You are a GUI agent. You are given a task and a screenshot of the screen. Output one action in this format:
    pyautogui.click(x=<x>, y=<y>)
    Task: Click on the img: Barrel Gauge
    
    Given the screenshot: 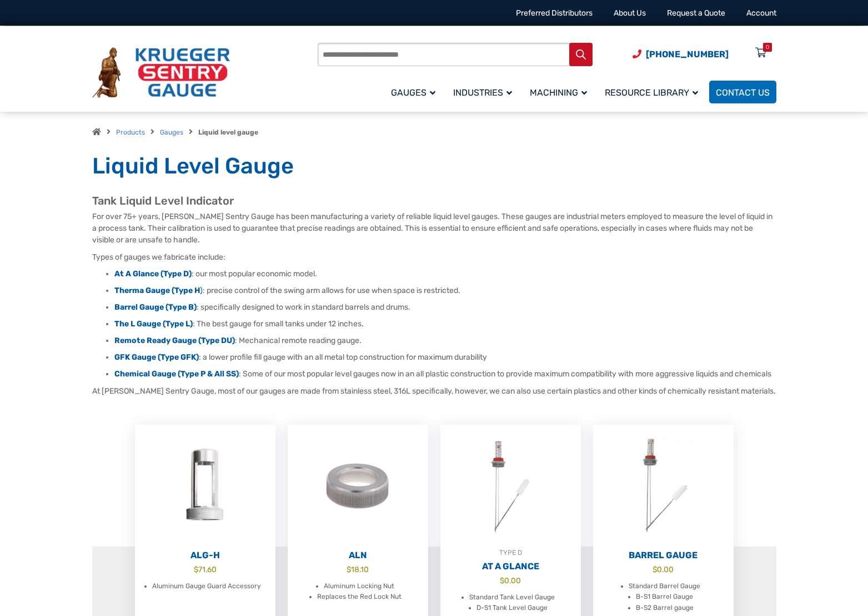 What is the action you would take?
    pyautogui.click(x=663, y=485)
    